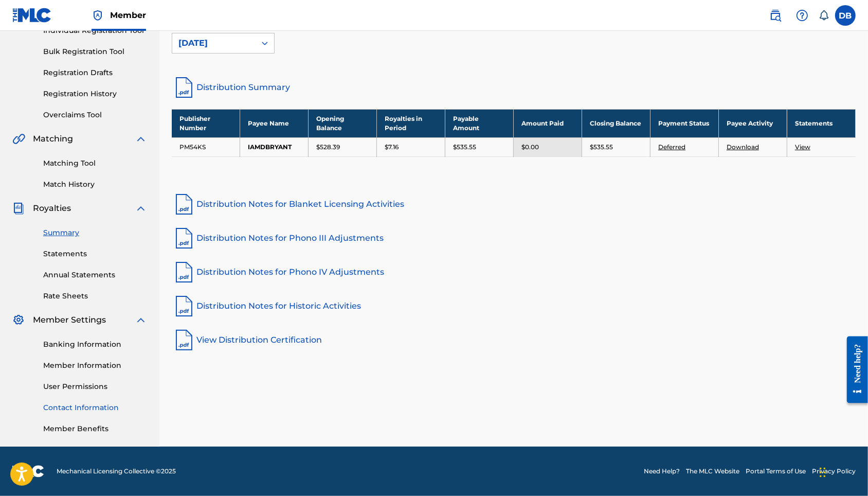 The height and width of the screenshot is (496, 868). I want to click on th: Statements, so click(820, 123).